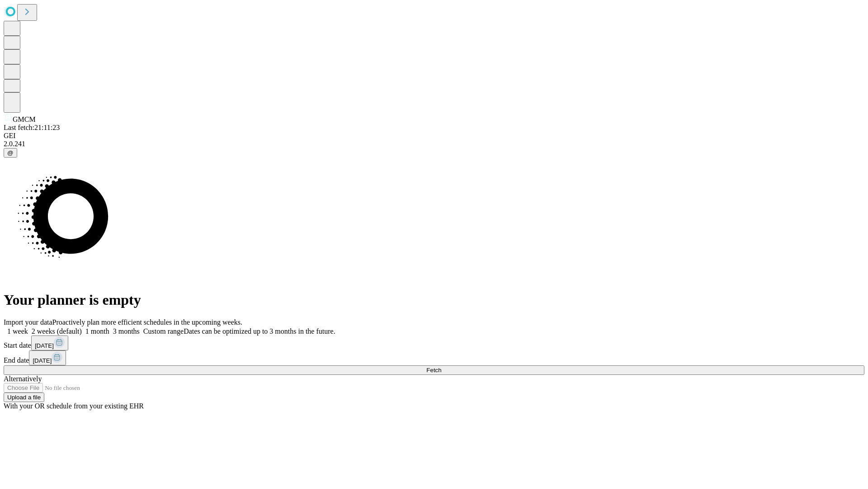 The image size is (868, 489). Describe the element at coordinates (126, 331) in the screenshot. I see `span: 3 months` at that location.